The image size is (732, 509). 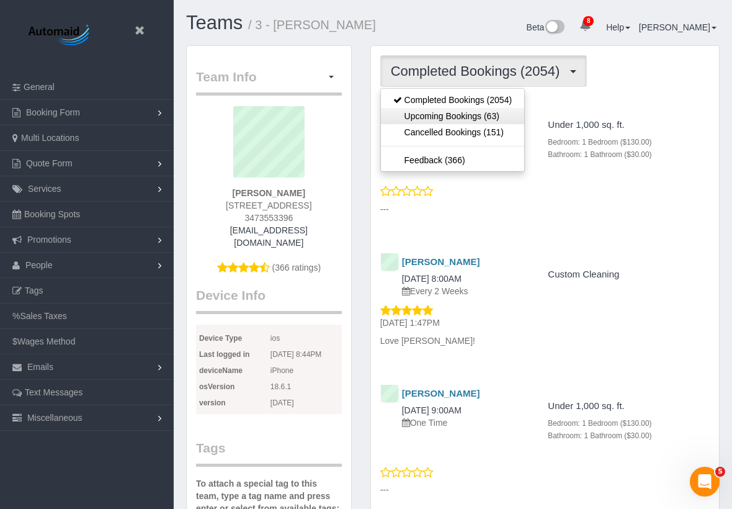 I want to click on span: Services, so click(x=45, y=189).